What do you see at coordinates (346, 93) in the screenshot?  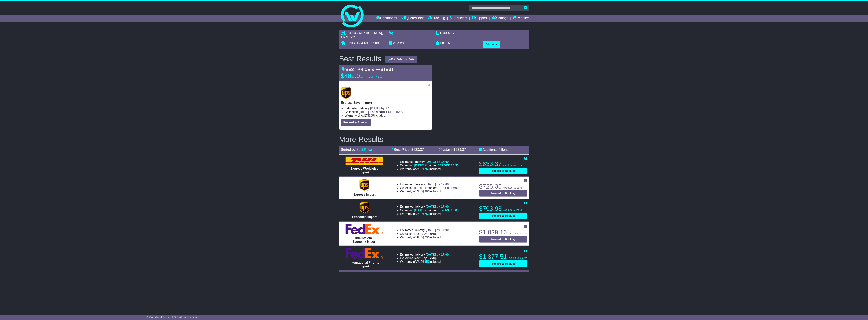 I see `img: UPS (new): Express Saver Import` at bounding box center [346, 93].